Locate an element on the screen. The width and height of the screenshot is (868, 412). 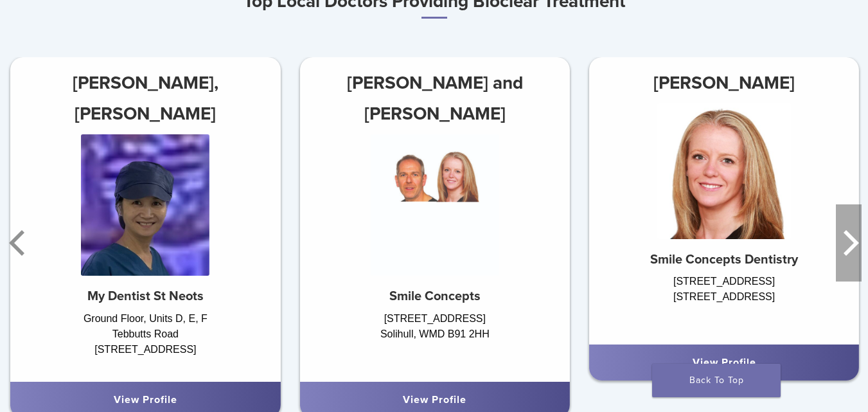
img: Dr. Shuk Yin, Yip is located at coordinates (145, 205).